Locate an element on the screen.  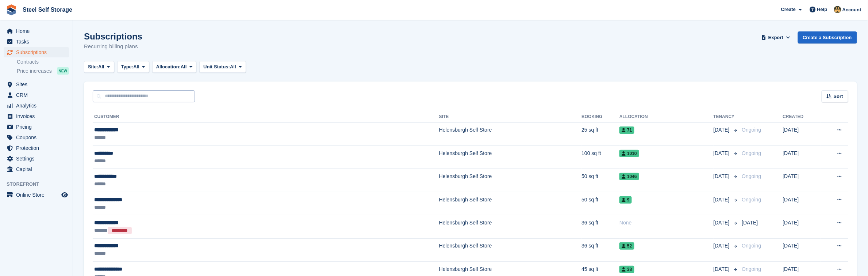
span: Type: is located at coordinates (127, 67).